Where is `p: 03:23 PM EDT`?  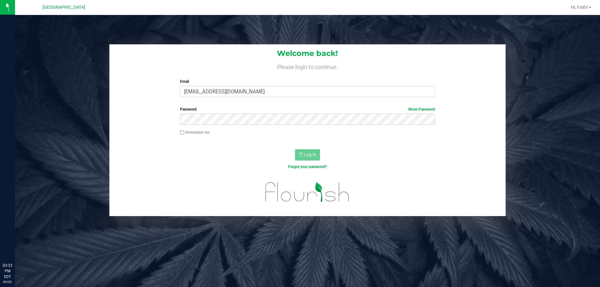
p: 03:23 PM EDT is located at coordinates (7, 271).